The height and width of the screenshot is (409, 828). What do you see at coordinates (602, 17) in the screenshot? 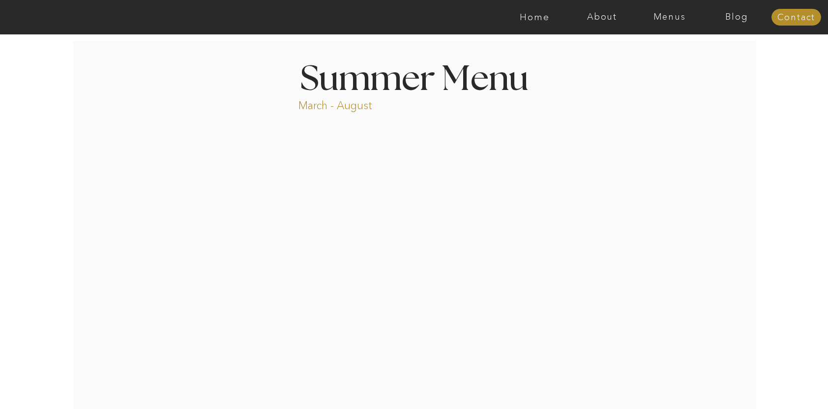
I see `a: About` at bounding box center [602, 17].